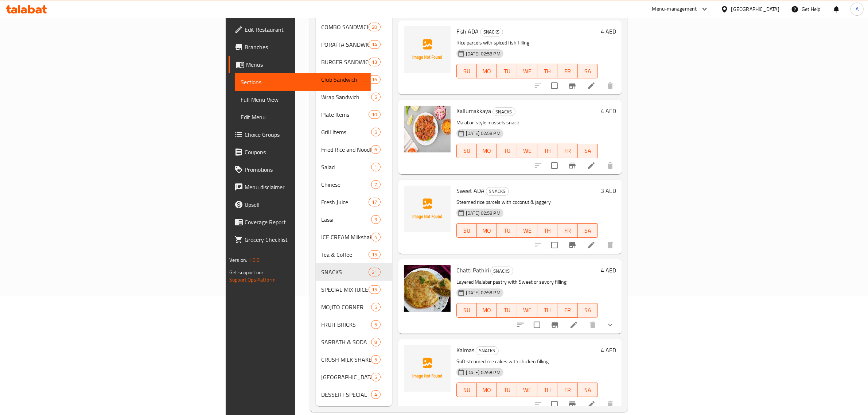 The image size is (868, 415). What do you see at coordinates (346, 184) in the screenshot?
I see `div: Chinese` at bounding box center [346, 184].